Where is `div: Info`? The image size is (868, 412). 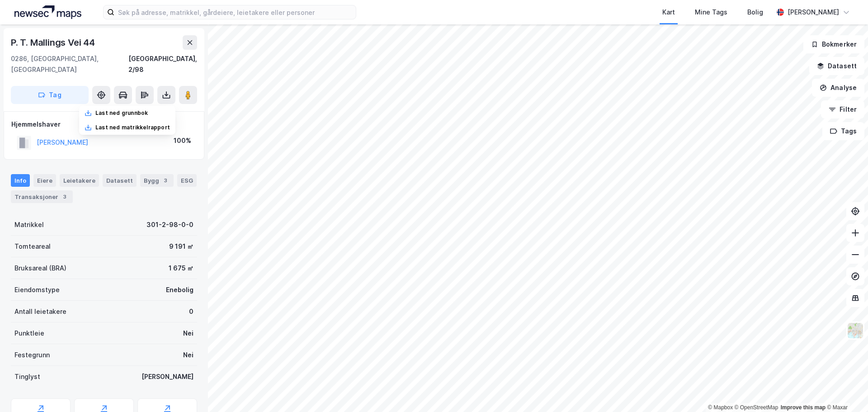 div: Info is located at coordinates (20, 180).